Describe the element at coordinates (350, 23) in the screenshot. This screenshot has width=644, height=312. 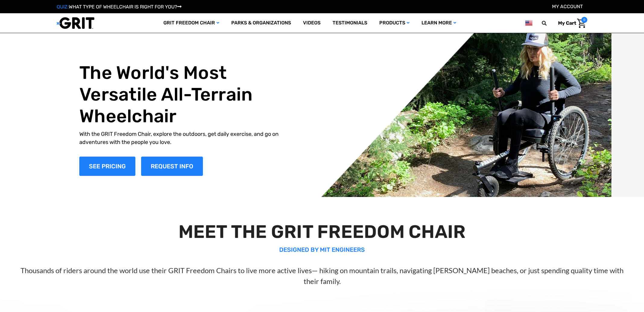
I see `a: Testimonials` at that location.